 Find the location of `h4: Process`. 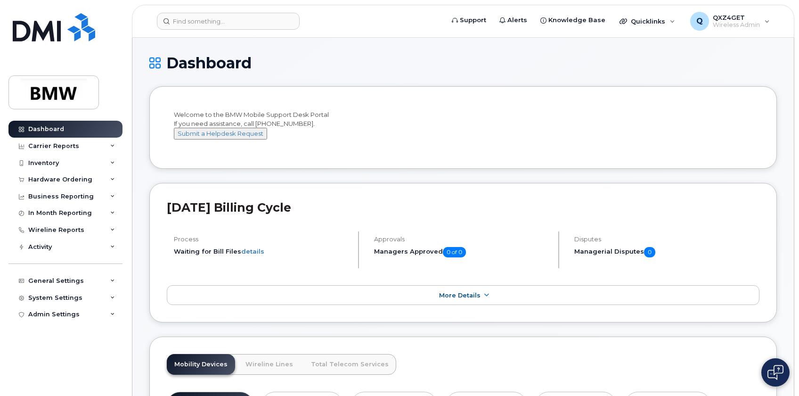

h4: Process is located at coordinates (262, 239).